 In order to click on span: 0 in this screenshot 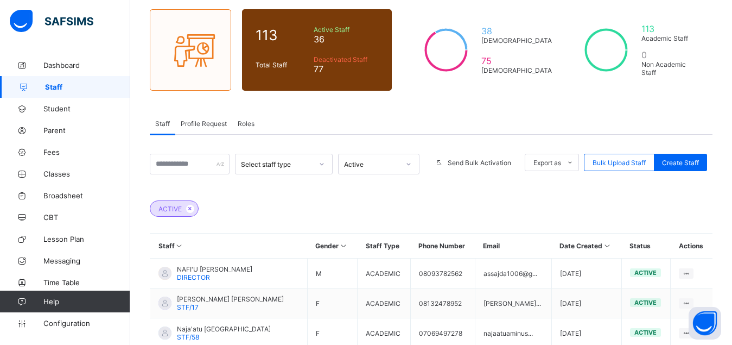, I will do `click(670, 55)`.